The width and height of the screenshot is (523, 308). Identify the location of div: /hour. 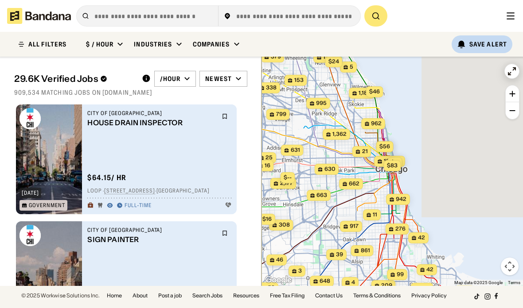
(170, 79).